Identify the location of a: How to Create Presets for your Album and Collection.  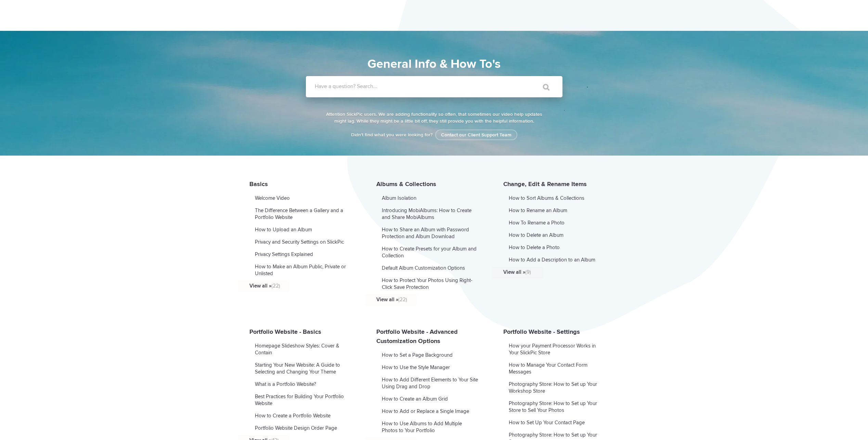
(430, 252).